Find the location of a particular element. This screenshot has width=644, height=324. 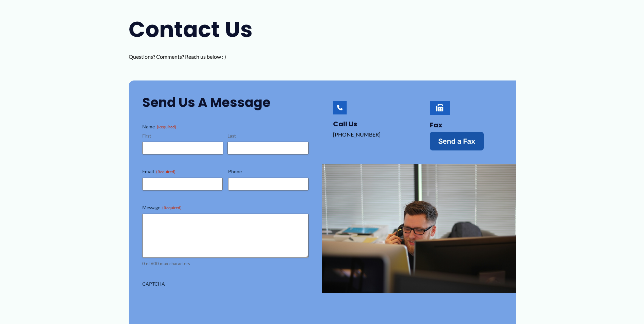

img: man talking on the phone behind a computer screen is located at coordinates (419, 229).